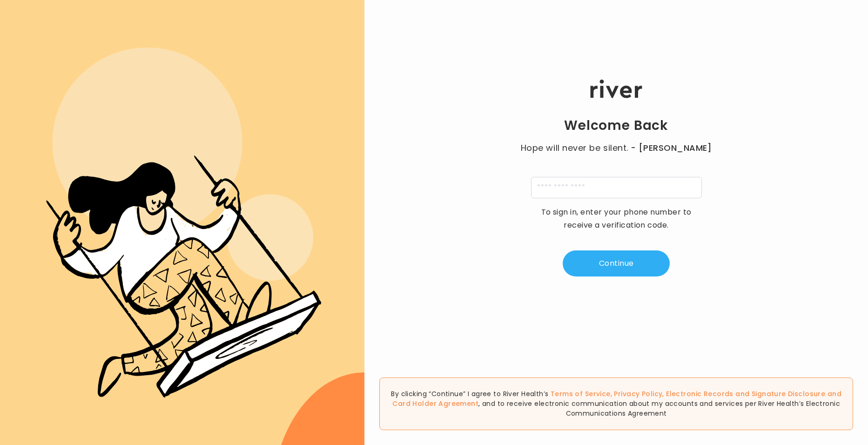 This screenshot has width=868, height=445. I want to click on p: To sign in, enter your phone number to receive a verification code., so click(616, 219).